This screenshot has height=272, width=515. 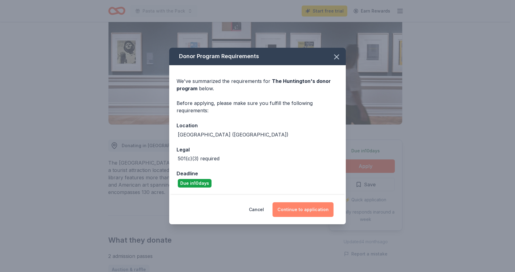 I want to click on button: Continue to application, so click(x=303, y=210).